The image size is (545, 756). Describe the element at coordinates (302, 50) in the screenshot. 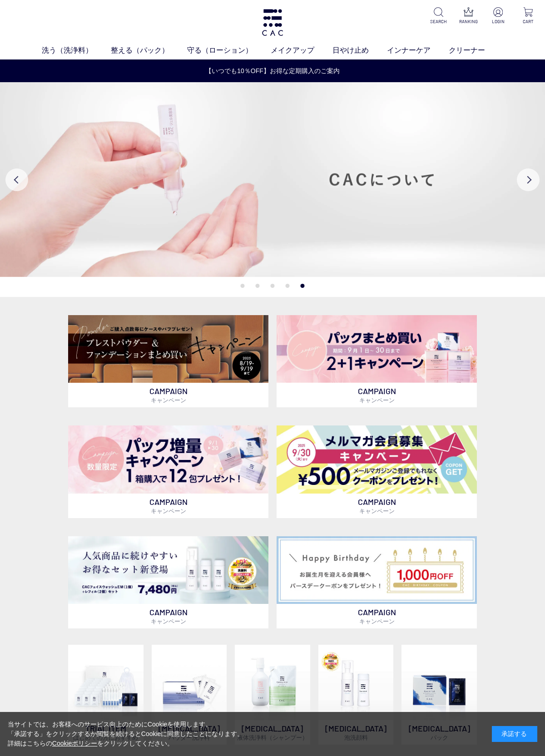

I see `a: メイクアップ` at that location.